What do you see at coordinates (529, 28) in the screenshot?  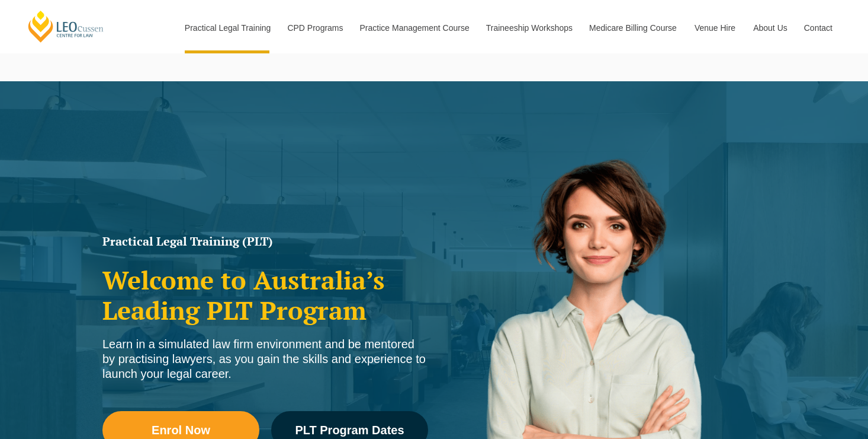 I see `a: Traineeship Workshops` at bounding box center [529, 28].